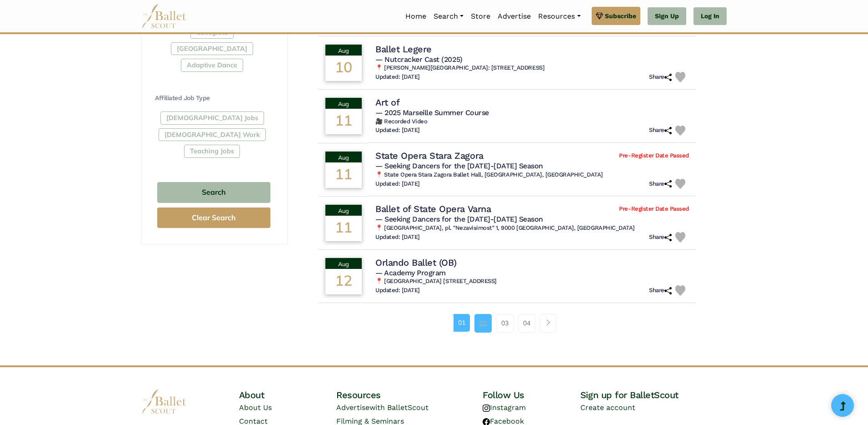 This screenshot has height=425, width=868. I want to click on h4: Affiliated Job Type, so click(213, 98).